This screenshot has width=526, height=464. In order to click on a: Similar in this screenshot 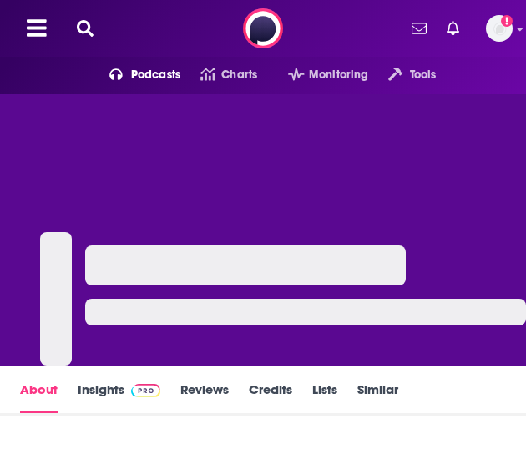, I will do `click(377, 397)`.